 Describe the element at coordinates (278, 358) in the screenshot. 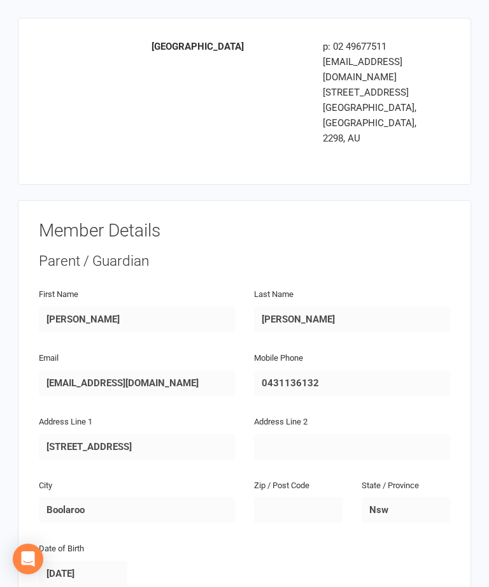

I see `label: Mobile Phone` at that location.